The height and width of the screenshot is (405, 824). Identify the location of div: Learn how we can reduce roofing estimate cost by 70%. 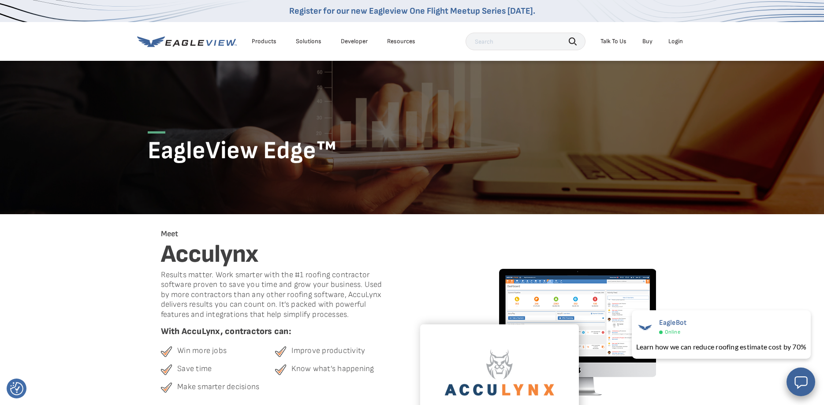
(721, 347).